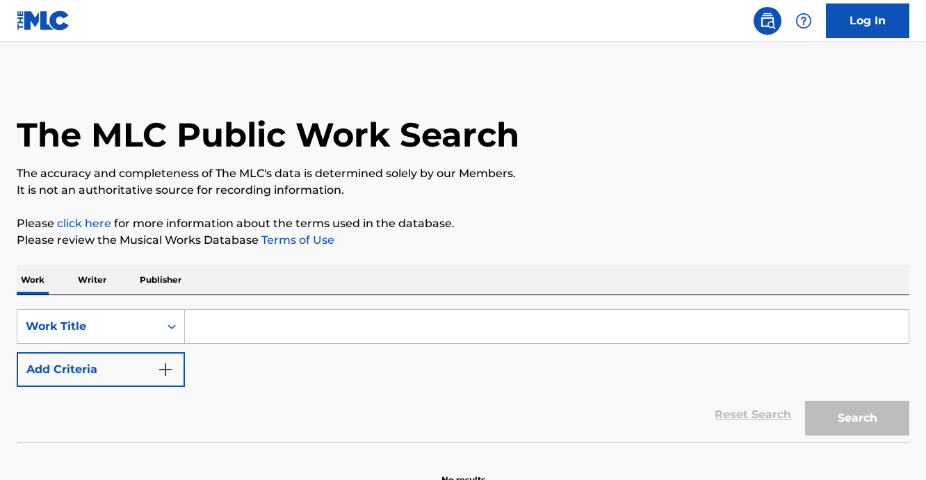  What do you see at coordinates (767, 21) in the screenshot?
I see `img: search` at bounding box center [767, 21].